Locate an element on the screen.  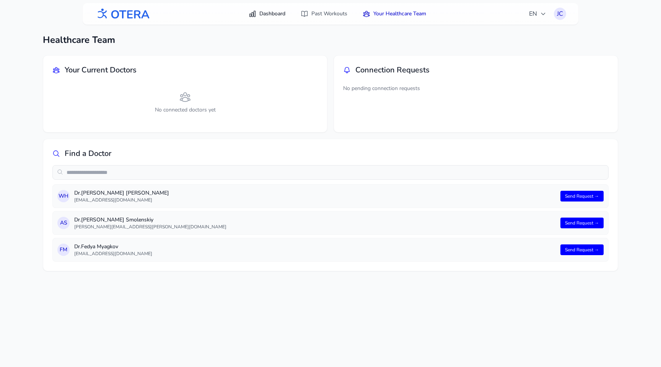
h1: Healthcare Team is located at coordinates (331, 40).